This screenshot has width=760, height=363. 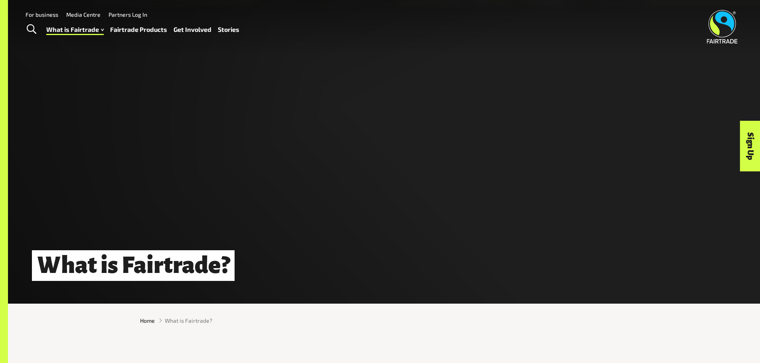 I want to click on a: Media Centre, so click(x=83, y=14).